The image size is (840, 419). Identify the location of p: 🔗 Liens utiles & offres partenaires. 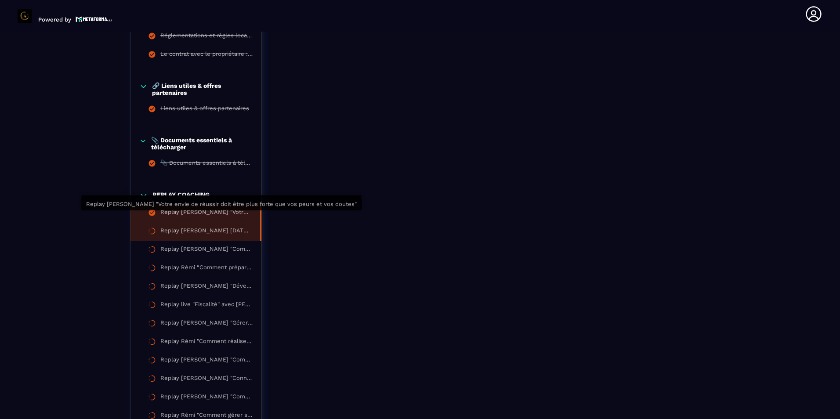
(202, 89).